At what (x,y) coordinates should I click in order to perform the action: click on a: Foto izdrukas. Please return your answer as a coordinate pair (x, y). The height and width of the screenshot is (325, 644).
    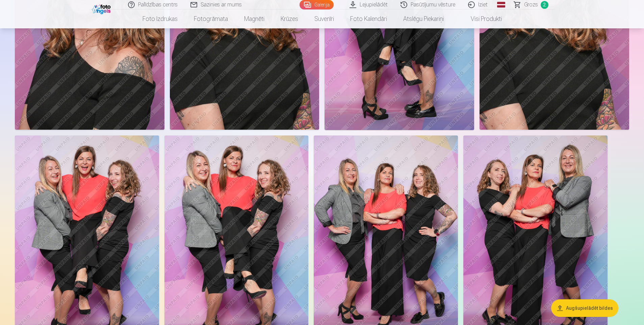
    Looking at the image, I should click on (160, 19).